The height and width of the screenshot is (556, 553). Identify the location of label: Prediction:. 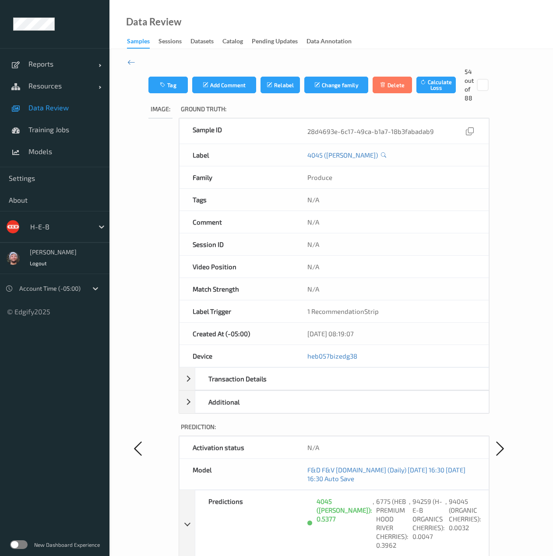
(334, 428).